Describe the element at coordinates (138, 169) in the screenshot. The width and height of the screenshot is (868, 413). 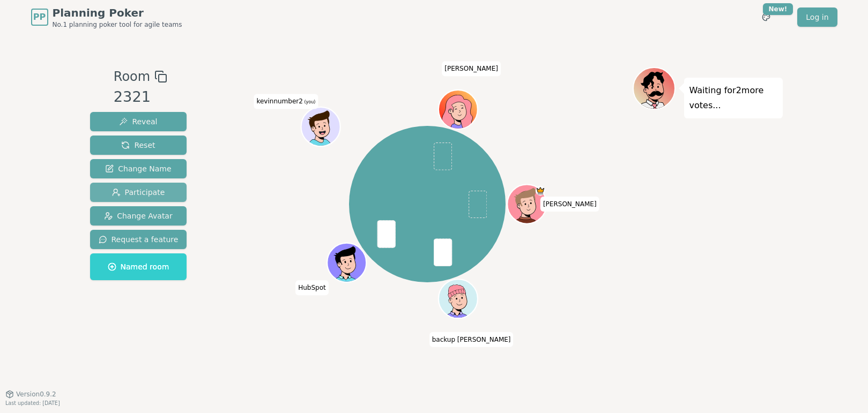
I see `button: Change Name` at that location.